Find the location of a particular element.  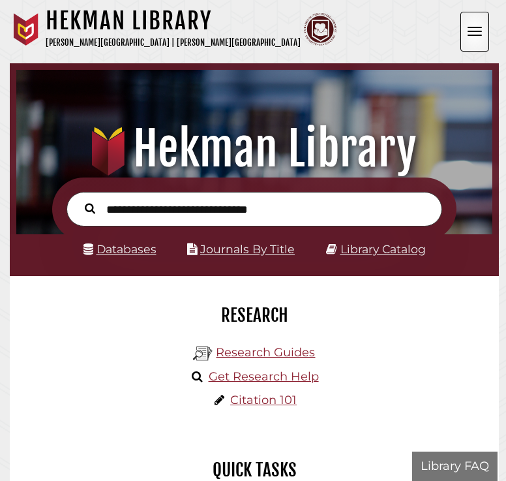

h2: Quick Tasks is located at coordinates (254, 469).